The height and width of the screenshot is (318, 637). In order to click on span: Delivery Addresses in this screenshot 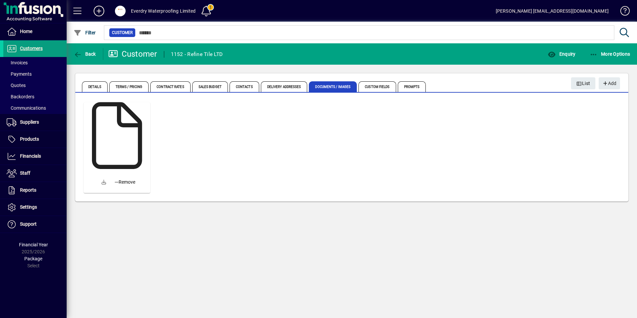, I will do `click(284, 87)`.